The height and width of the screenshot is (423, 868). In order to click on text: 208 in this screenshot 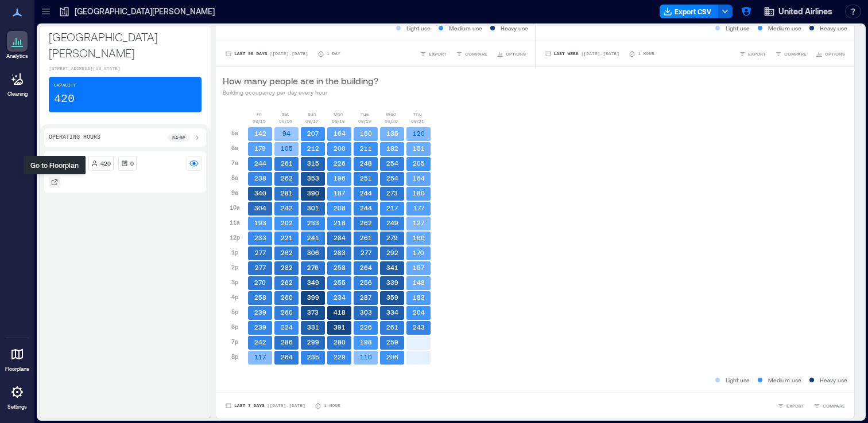, I will do `click(339, 208)`.